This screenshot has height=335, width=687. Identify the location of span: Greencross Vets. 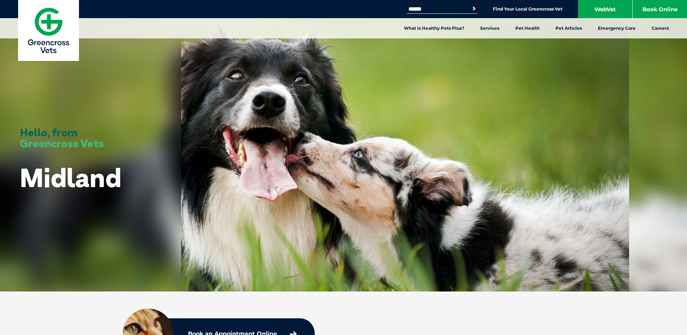
(62, 143).